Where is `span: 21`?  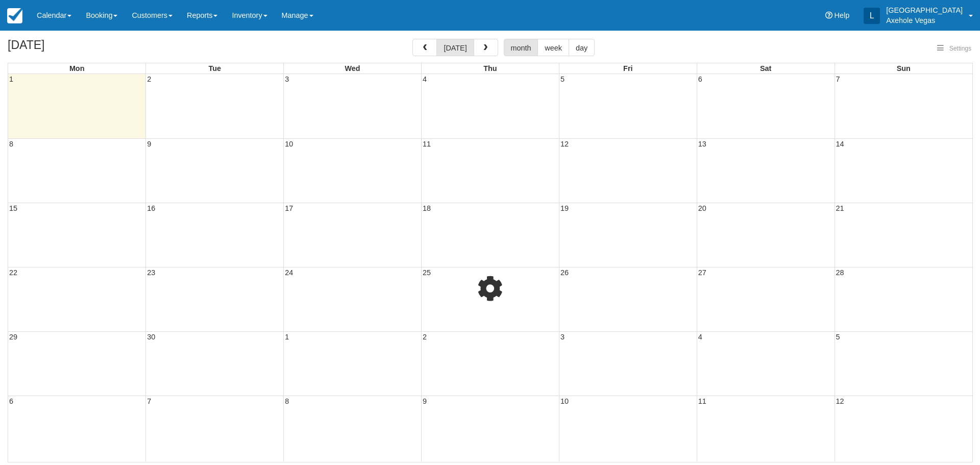 span: 21 is located at coordinates (840, 208).